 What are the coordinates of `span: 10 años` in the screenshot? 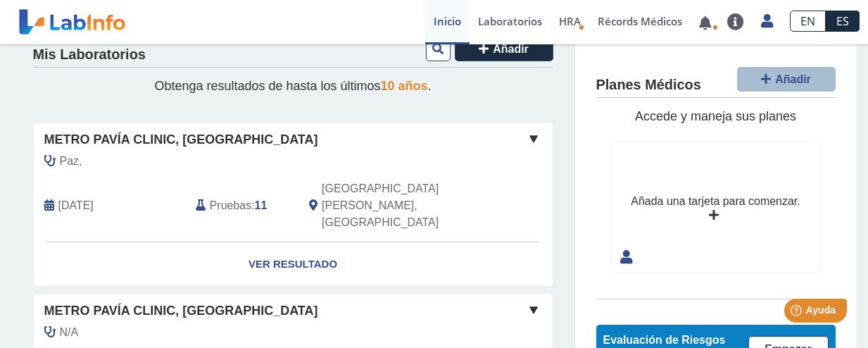 It's located at (405, 86).